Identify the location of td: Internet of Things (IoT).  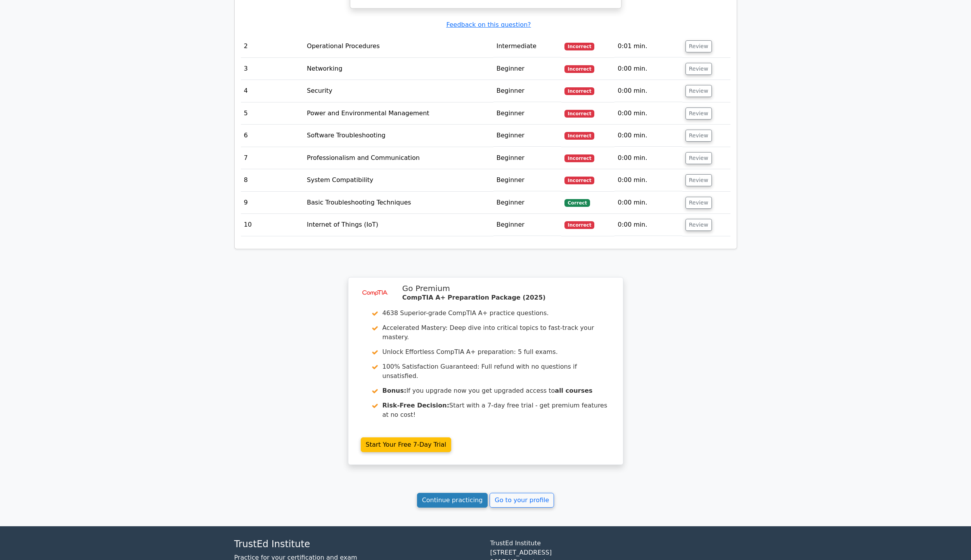
(399, 225).